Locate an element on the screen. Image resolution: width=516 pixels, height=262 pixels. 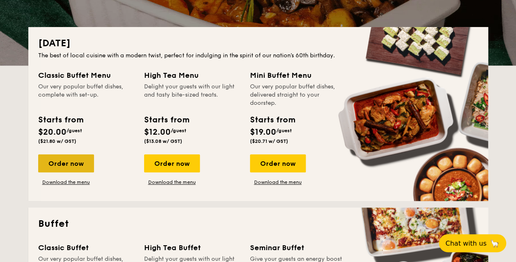
div: Our very popular buffet dishes, delivered straight to your doorstep. is located at coordinates (298, 95).